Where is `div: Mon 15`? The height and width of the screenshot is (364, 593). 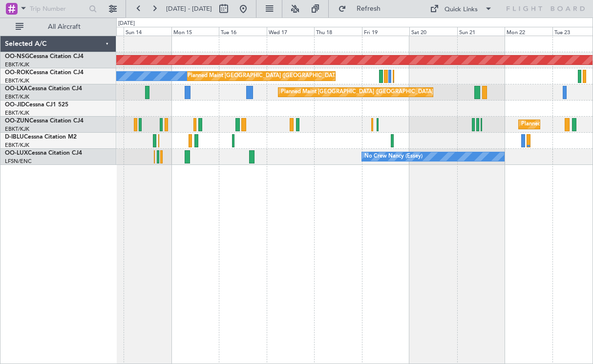
div: Mon 15 is located at coordinates (195, 31).